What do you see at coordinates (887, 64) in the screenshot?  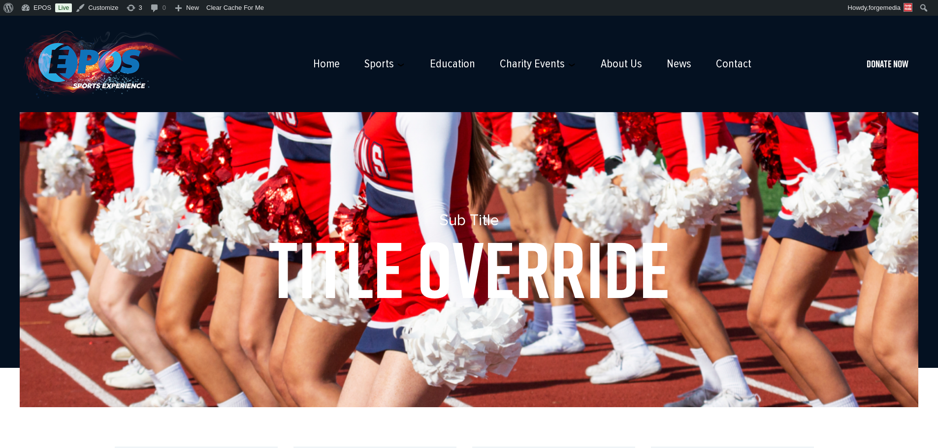 I see `a: Donate Now` at bounding box center [887, 64].